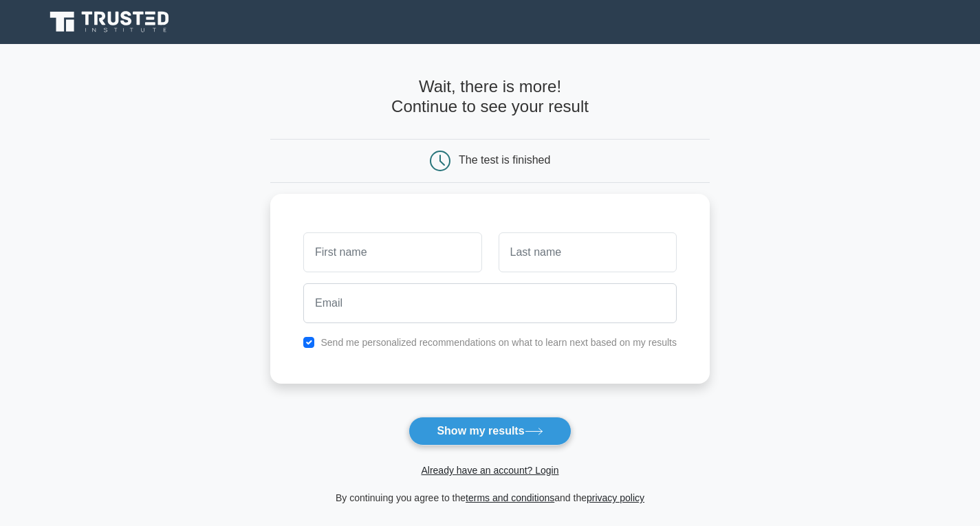  Describe the element at coordinates (504, 160) in the screenshot. I see `div: The test is finished` at that location.